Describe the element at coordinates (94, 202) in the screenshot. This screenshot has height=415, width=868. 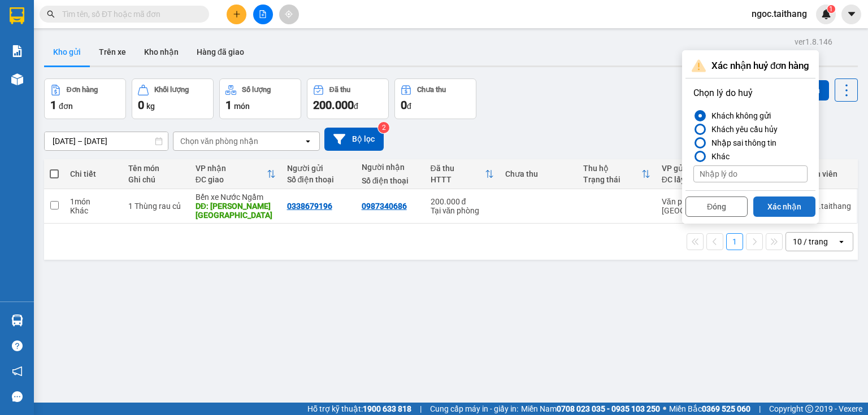
I see `div: 1 món` at that location.